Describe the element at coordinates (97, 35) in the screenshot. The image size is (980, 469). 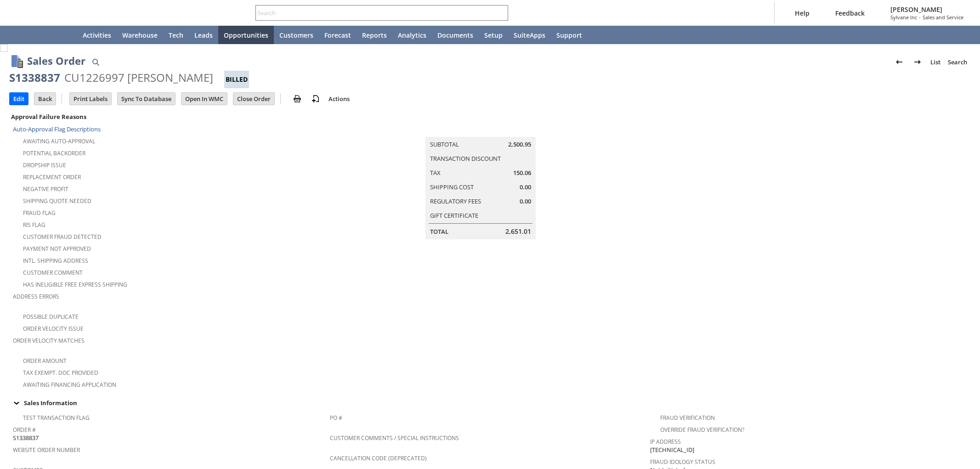
I see `a: Activities` at that location.